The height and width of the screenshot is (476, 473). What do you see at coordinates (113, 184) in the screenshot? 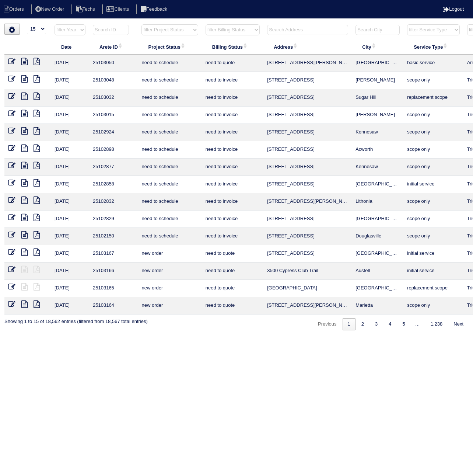
I see `td: 25102858` at bounding box center [113, 184].